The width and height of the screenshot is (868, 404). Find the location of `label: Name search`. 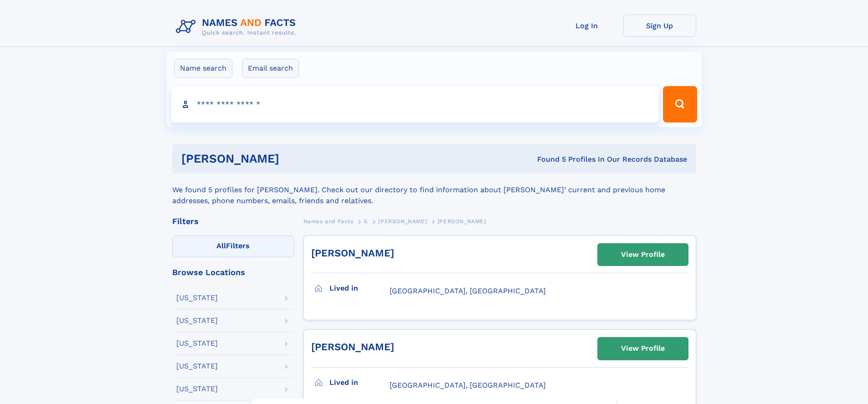

label: Name search is located at coordinates (204, 68).